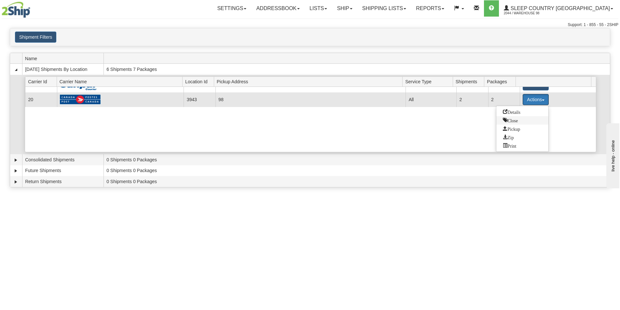 The width and height of the screenshot is (620, 310). Describe the element at coordinates (522, 120) in the screenshot. I see `a: Close this group` at that location.